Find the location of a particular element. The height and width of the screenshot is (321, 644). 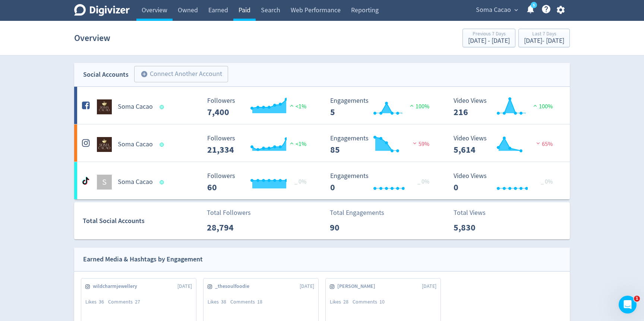

span: Soma Cacao is located at coordinates (494, 10).